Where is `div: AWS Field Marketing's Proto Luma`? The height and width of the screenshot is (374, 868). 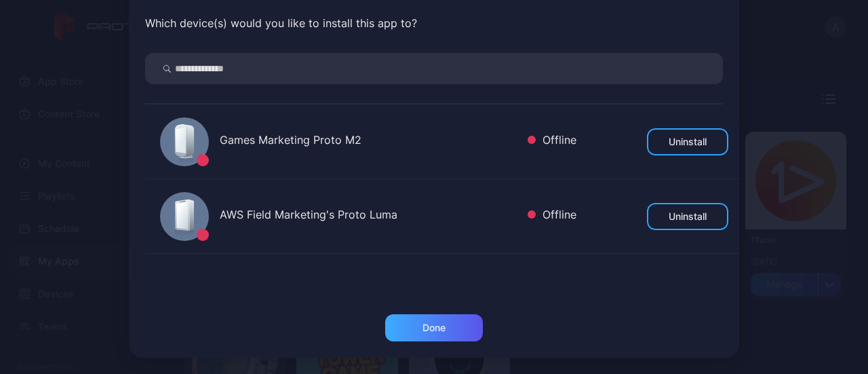 div: AWS Field Marketing's Proto Luma is located at coordinates (368, 216).